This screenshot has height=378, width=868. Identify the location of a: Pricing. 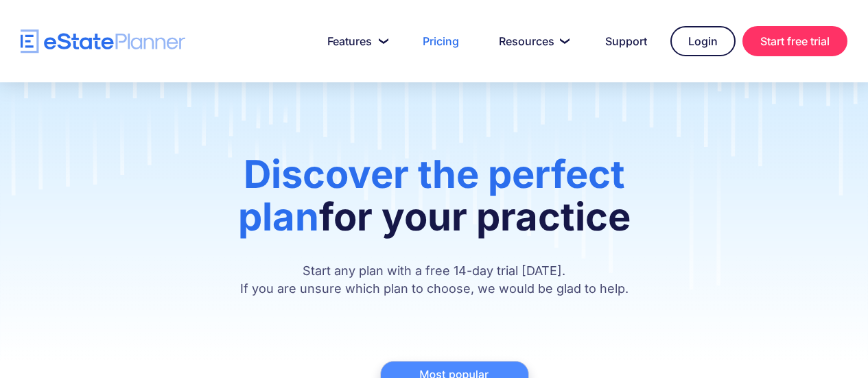
(440, 41).